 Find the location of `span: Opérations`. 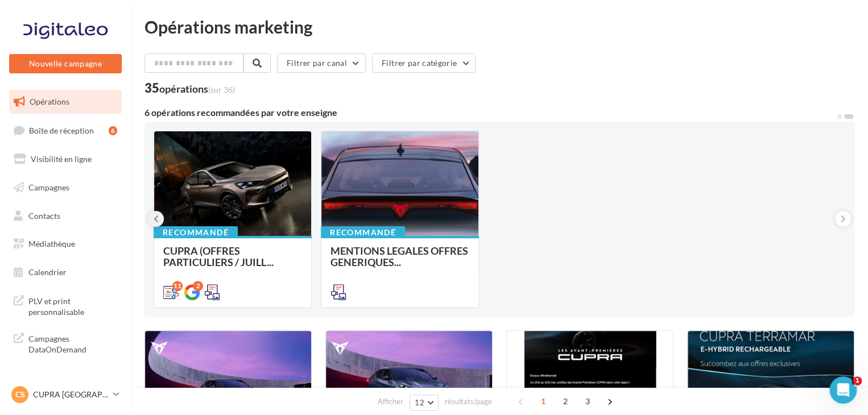

span: Opérations is located at coordinates (49, 101).